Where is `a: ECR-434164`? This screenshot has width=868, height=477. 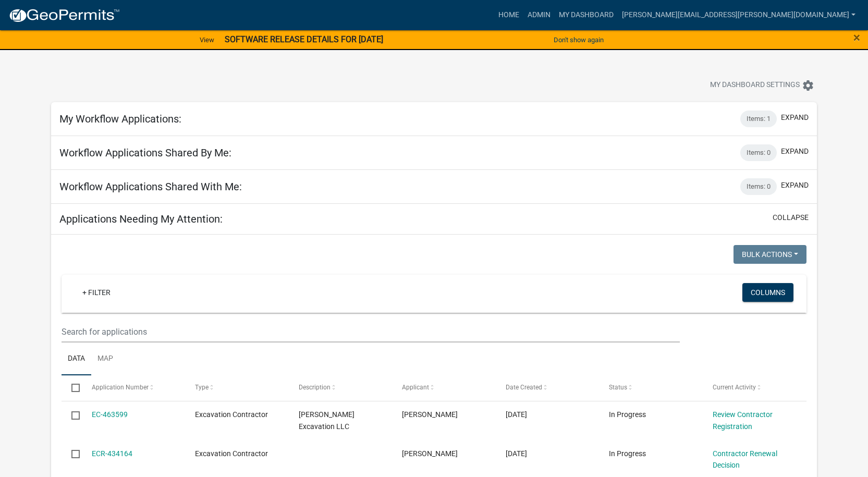 a: ECR-434164 is located at coordinates (112, 453).